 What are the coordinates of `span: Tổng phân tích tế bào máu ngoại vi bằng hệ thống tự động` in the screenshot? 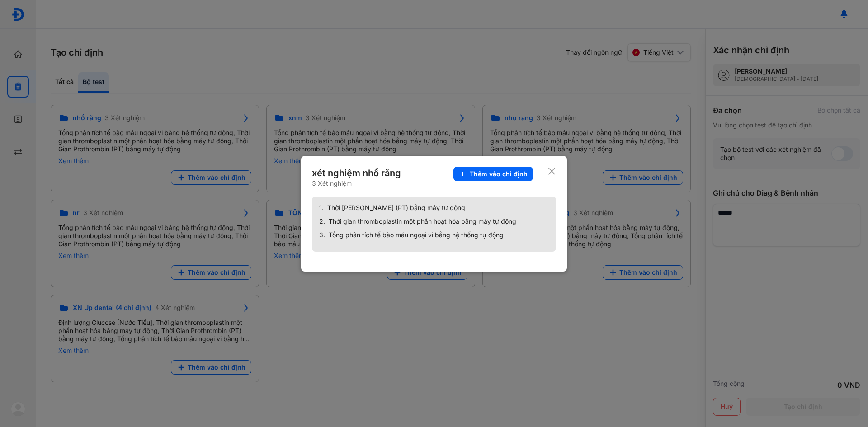 It's located at (416, 235).